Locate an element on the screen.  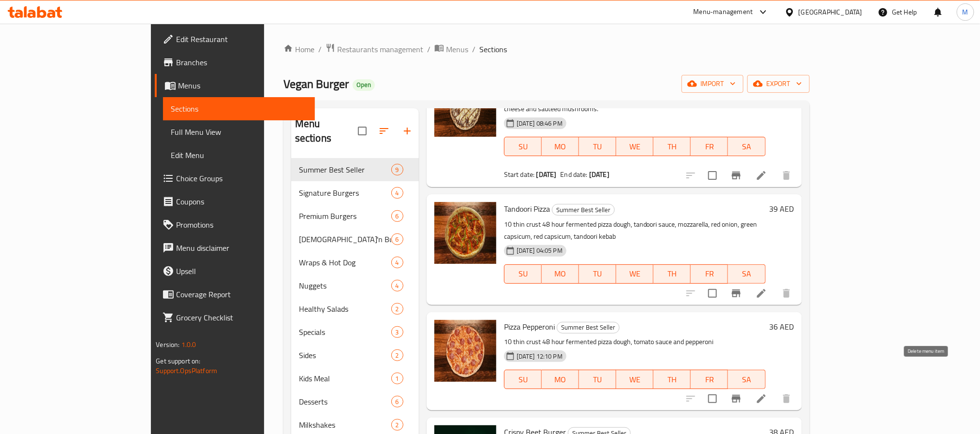
span: Nuggets is located at coordinates (345, 286).